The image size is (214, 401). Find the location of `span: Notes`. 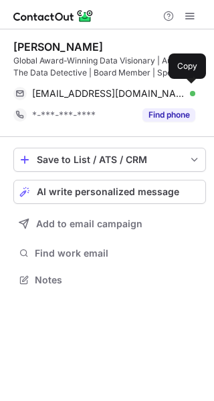

span: Notes is located at coordinates (118, 280).